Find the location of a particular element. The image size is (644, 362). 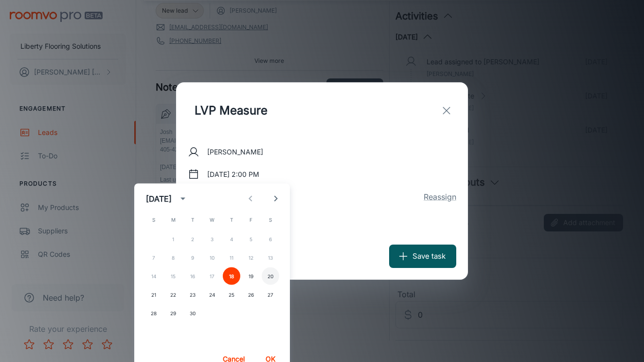

input: Title* is located at coordinates (286, 111).